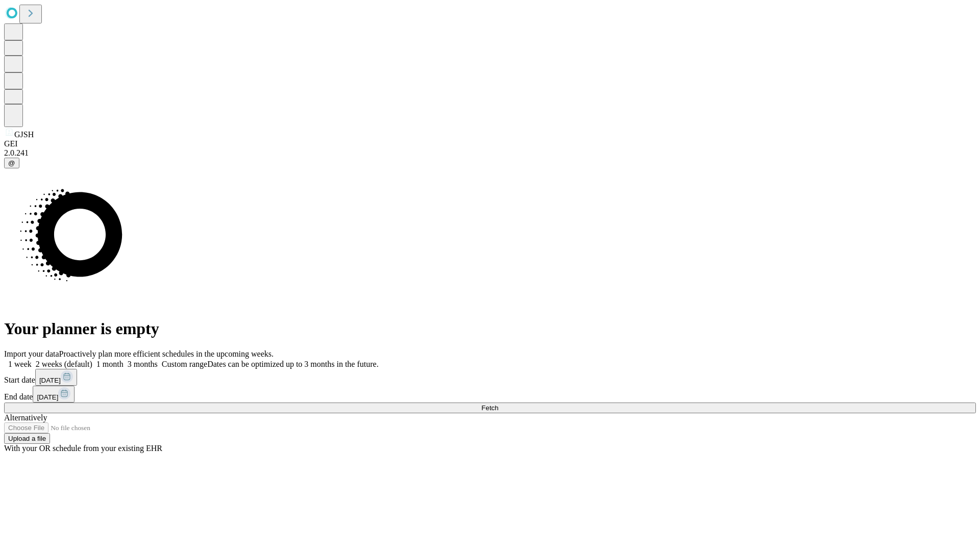 The height and width of the screenshot is (551, 980). Describe the element at coordinates (20, 363) in the screenshot. I see `span: 1 week` at that location.